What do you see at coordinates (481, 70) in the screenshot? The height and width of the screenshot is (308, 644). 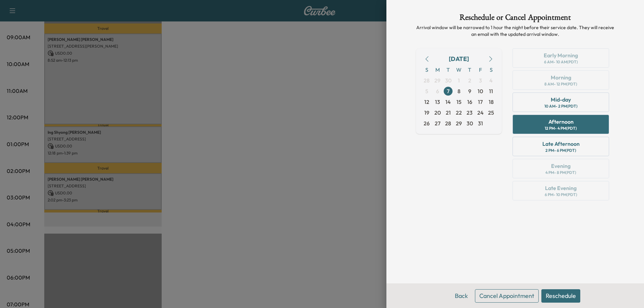 I see `span: F` at bounding box center [481, 70].